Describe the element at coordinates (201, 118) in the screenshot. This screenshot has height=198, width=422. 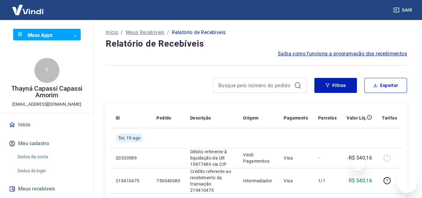
I see `p: Descrição` at that location.